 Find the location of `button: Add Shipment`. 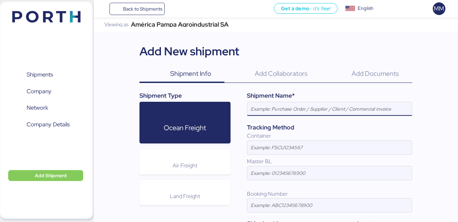

button: Add Shipment is located at coordinates (46, 175).